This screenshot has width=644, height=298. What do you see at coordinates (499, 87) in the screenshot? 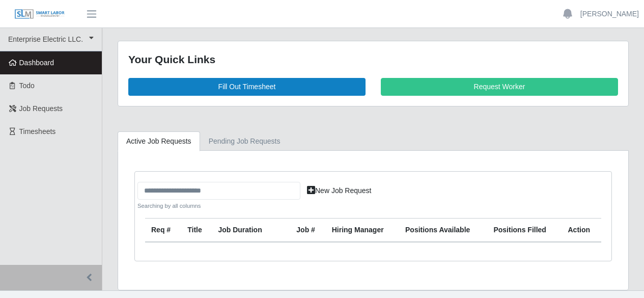
I see `a: Request Worker` at bounding box center [499, 87].